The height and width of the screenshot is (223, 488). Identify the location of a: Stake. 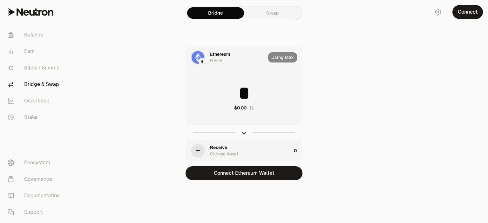
(36, 117).